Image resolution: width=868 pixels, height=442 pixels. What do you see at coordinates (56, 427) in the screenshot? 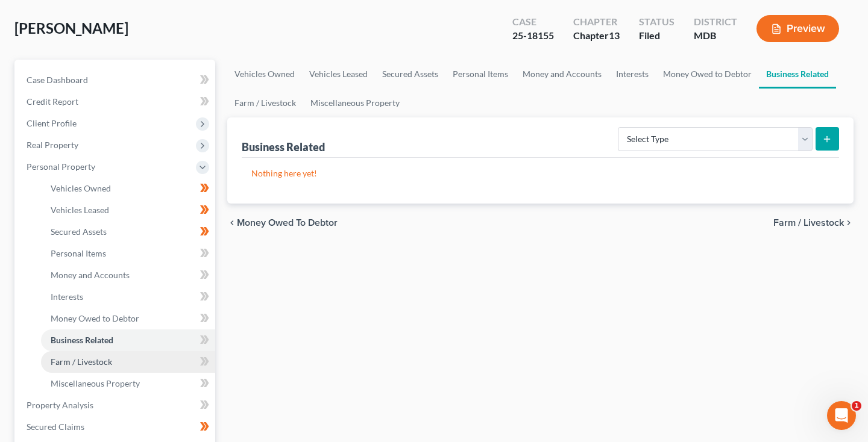
I see `span: Secured Claims` at bounding box center [56, 427].